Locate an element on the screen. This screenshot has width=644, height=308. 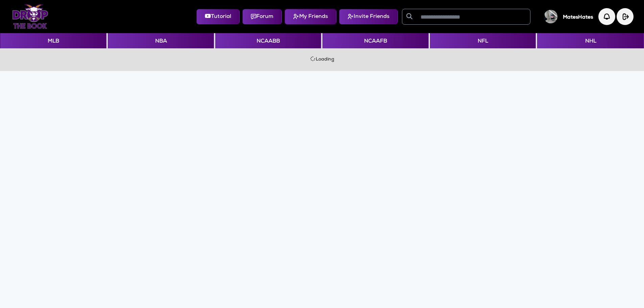
img: User is located at coordinates (551, 17).